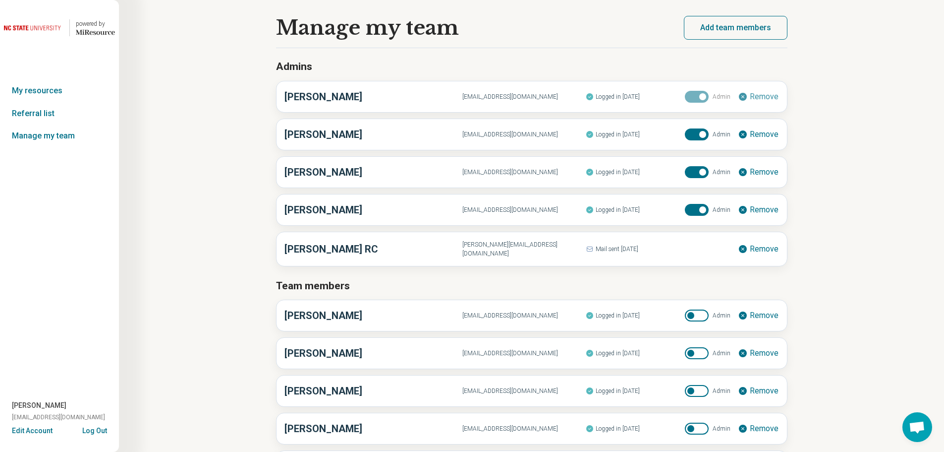 This screenshot has height=452, width=944. Describe the element at coordinates (95, 24) in the screenshot. I see `div: powered by` at that location.